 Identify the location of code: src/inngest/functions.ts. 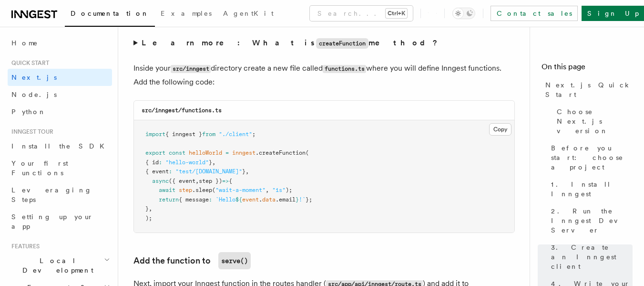
(182, 110).